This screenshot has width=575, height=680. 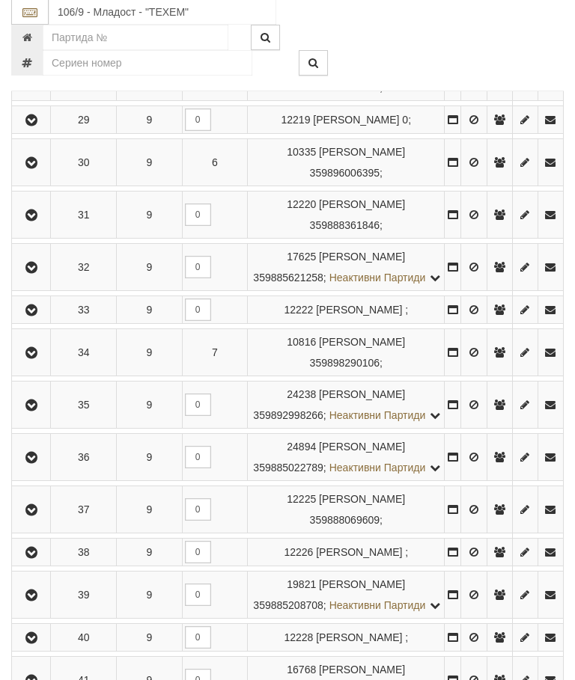 I want to click on span: 359898290106, so click(x=344, y=364).